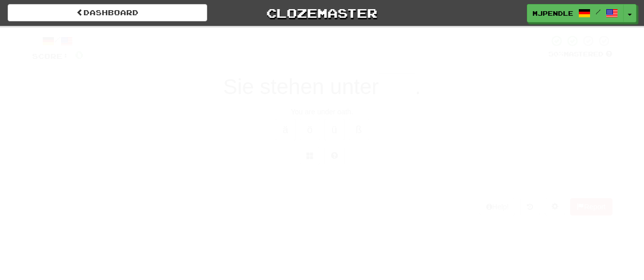 This screenshot has height=280, width=644. Describe the element at coordinates (553, 13) in the screenshot. I see `span: mjpendle` at that location.